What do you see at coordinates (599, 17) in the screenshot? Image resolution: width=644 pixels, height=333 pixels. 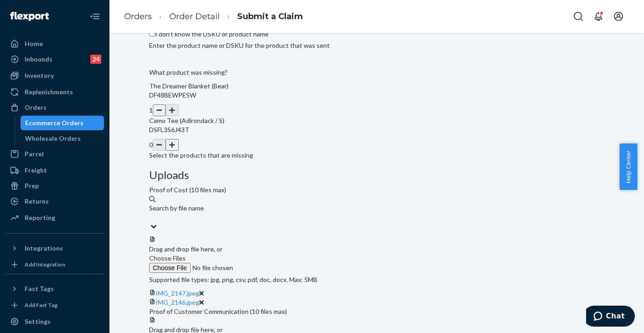 I see `button: Open notifications` at bounding box center [599, 17].